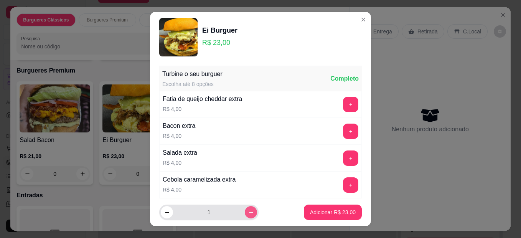  Describe the element at coordinates (220, 30) in the screenshot. I see `div: Ei Burguer` at that location.